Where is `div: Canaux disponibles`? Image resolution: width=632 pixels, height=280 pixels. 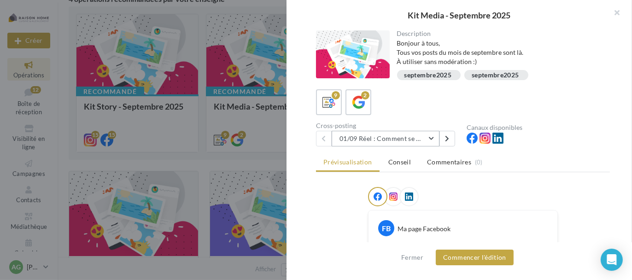
div: Canaux disponibles is located at coordinates (538, 128).